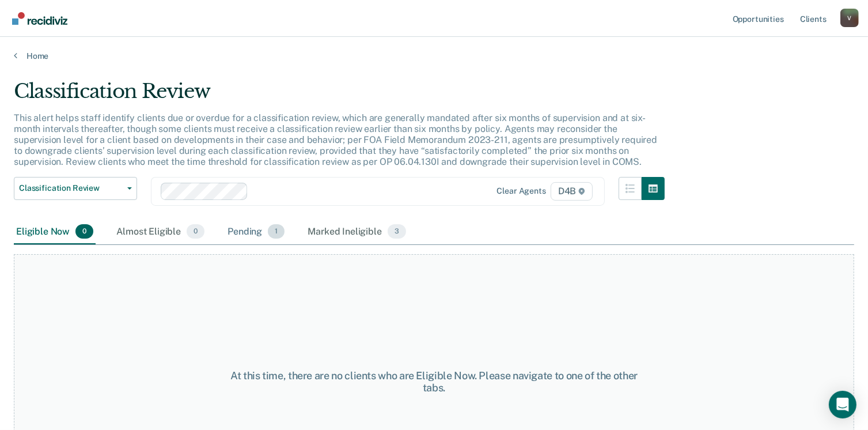 This screenshot has height=430, width=868. What do you see at coordinates (76, 188) in the screenshot?
I see `button: Classification Review` at bounding box center [76, 188].